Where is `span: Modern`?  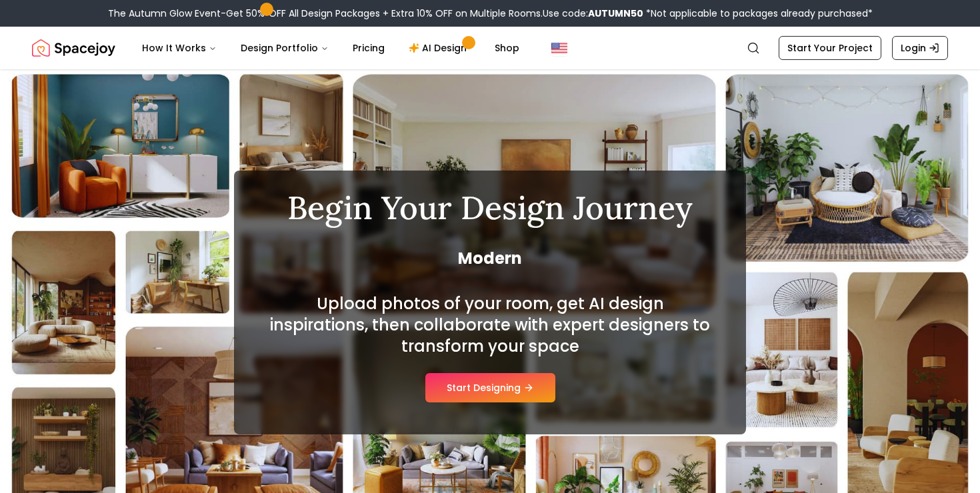
span: Modern is located at coordinates (490, 258).